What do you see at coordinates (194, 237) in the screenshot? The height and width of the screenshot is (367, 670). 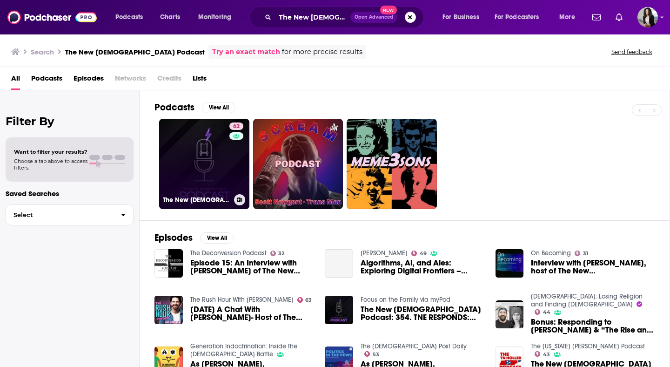 I see `a: EpisodesView All` at bounding box center [194, 237].